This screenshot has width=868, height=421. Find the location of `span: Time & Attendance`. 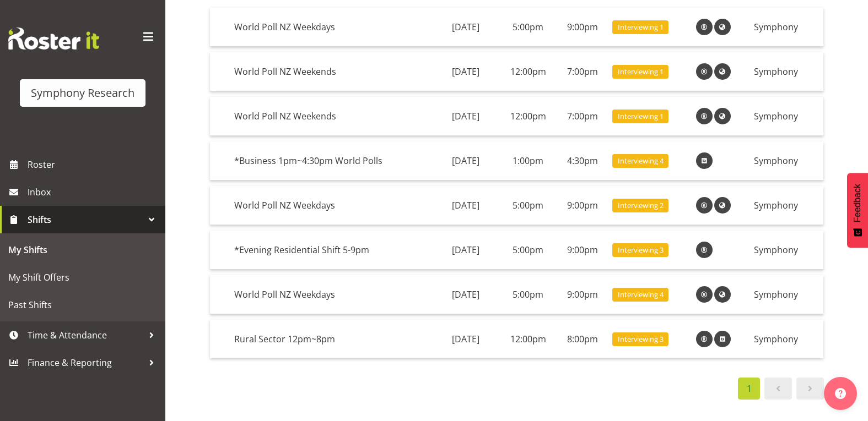

span: Time & Attendance is located at coordinates (86, 335).